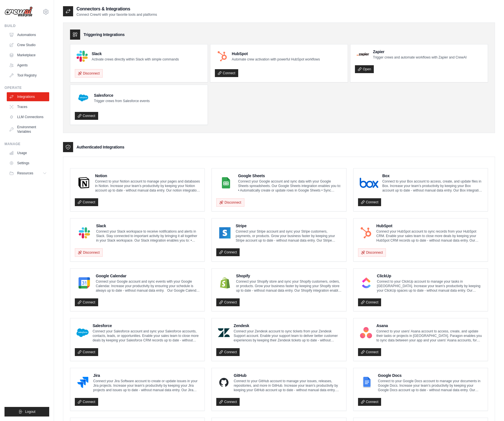  I want to click on h4: Stripe, so click(288, 226).